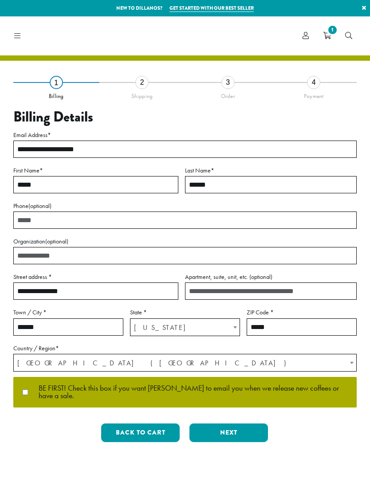 This screenshot has width=370, height=482. I want to click on label: Town / City, so click(68, 312).